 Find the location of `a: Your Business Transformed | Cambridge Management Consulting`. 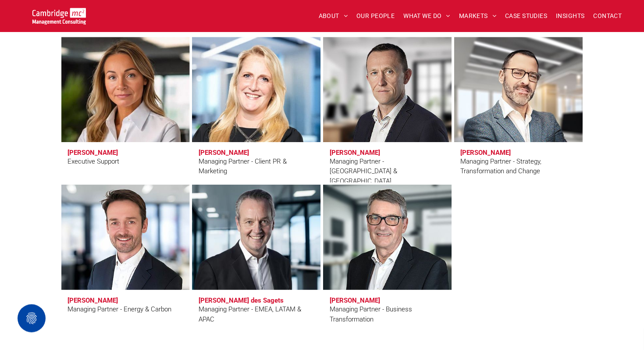

a: Your Business Transformed | Cambridge Management Consulting is located at coordinates (59, 13).